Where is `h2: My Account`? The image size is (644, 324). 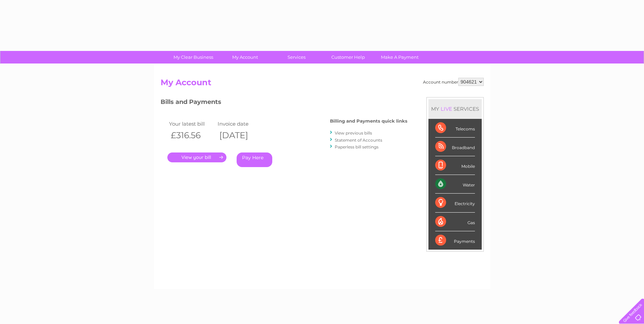 h2: My Account is located at coordinates (322, 84).